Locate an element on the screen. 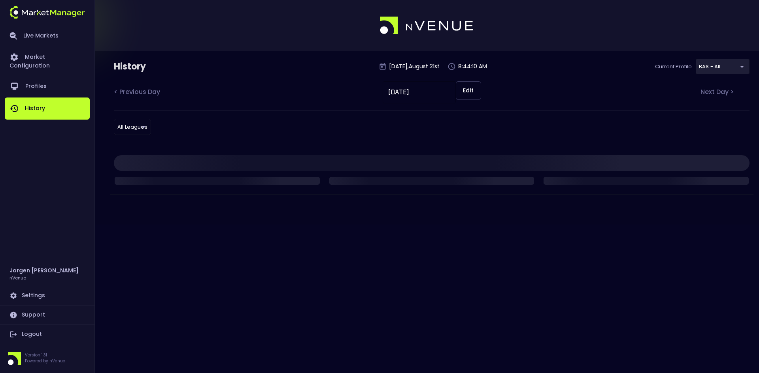 The height and width of the screenshot is (373, 759). a: Logout is located at coordinates (47, 335).